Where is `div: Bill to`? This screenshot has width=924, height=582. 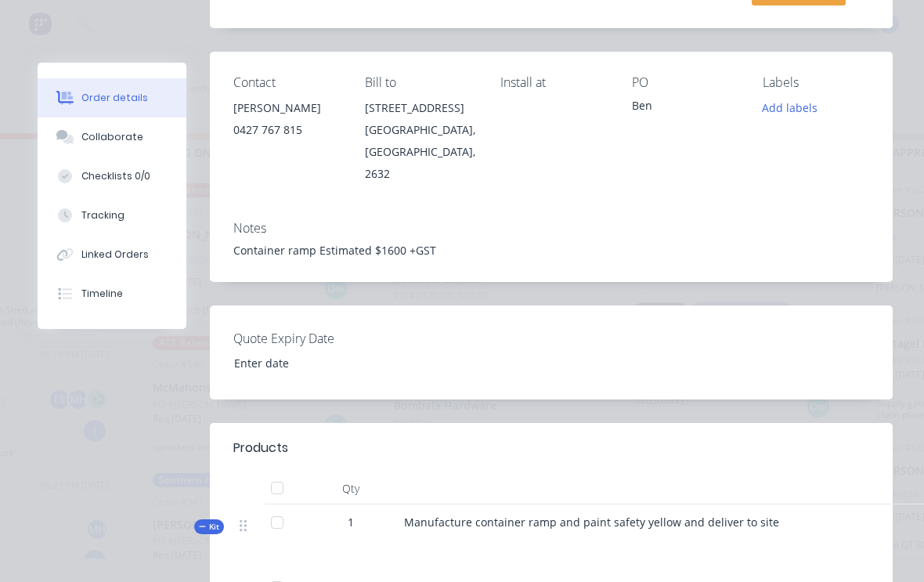 div: Bill to is located at coordinates (420, 82).